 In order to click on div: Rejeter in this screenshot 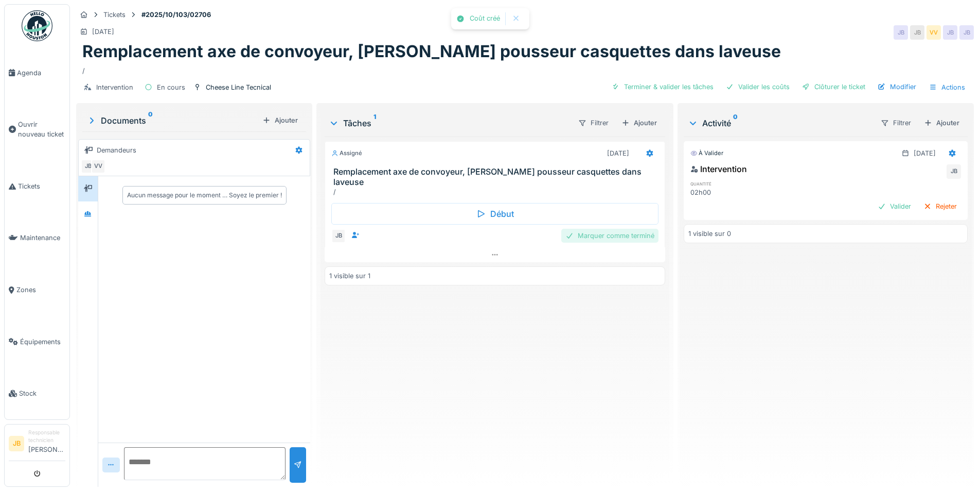, I will do `click(940, 206)`.